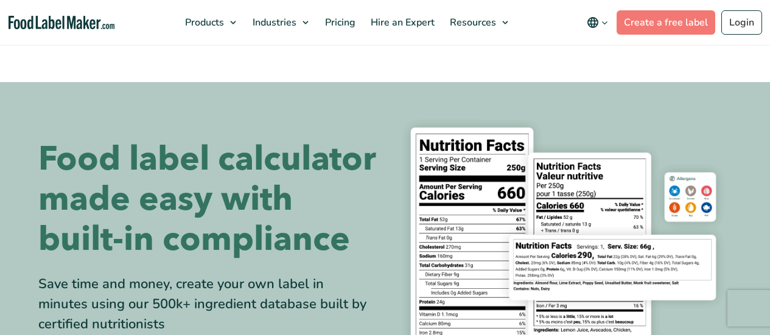 The width and height of the screenshot is (770, 335). What do you see at coordinates (207, 200) in the screenshot?
I see `h1: Food label calculator made easy with built-in compliance` at bounding box center [207, 200].